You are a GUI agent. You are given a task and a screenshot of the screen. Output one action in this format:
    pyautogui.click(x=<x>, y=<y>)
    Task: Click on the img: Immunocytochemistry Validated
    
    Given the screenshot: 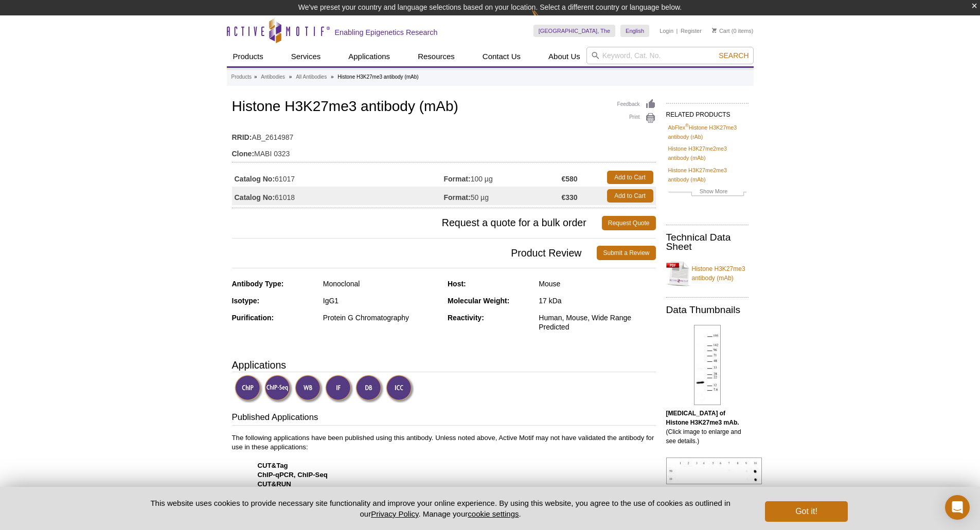 What is the action you would take?
    pyautogui.click(x=400, y=389)
    